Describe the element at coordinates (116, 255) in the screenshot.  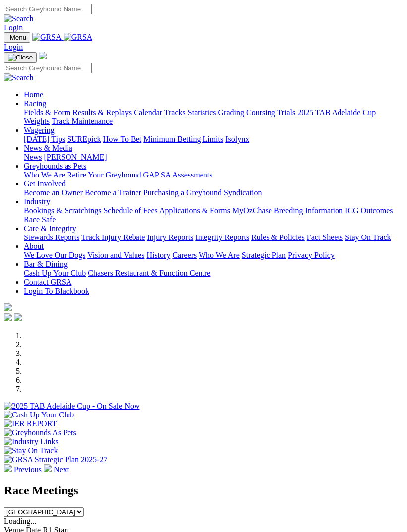
I see `a: Vision and Values` at that location.